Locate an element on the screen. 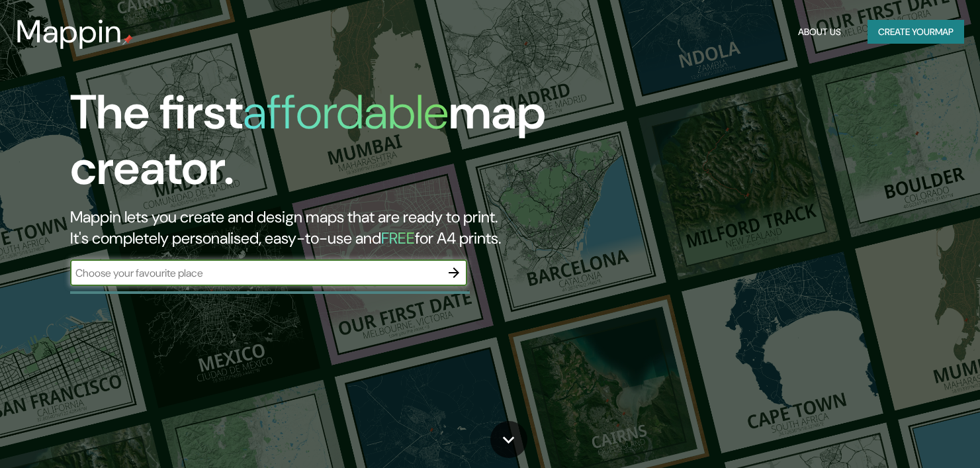 This screenshot has height=468, width=980. h1: The first map creator. is located at coordinates (315, 145).